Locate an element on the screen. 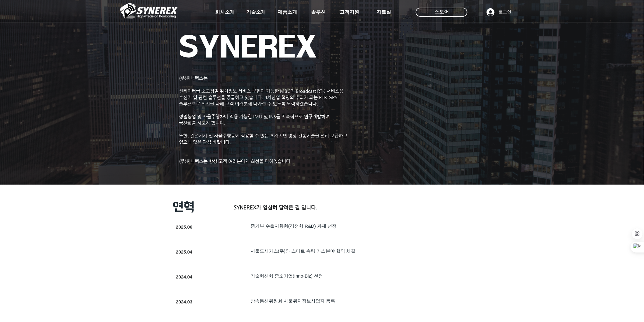 This screenshot has width=644, height=322. span: 2025.04 is located at coordinates (184, 252).